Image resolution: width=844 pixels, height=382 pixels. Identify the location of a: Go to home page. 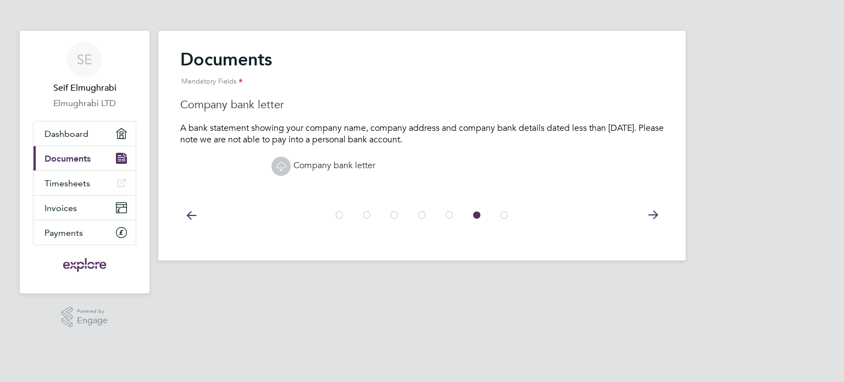
(85, 265).